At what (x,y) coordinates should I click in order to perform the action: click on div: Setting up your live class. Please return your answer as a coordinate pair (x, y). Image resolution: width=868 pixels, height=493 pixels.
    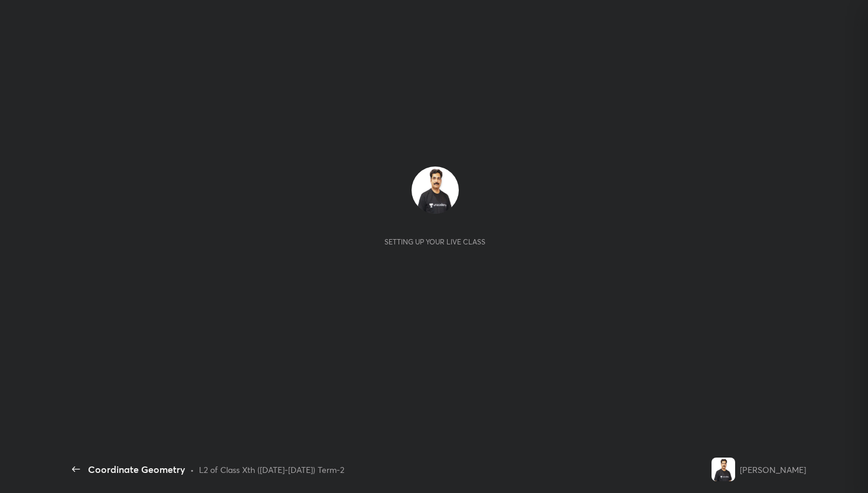
    Looking at the image, I should click on (435, 241).